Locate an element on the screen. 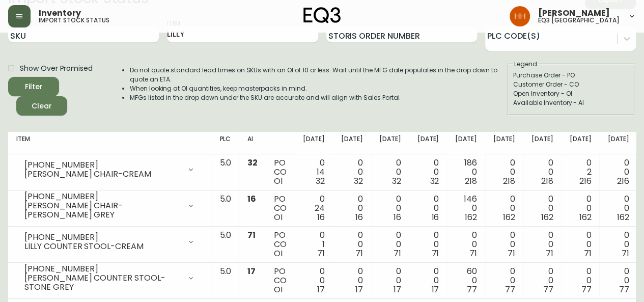 The image size is (644, 302). div: LILLY COUNTER STOOL-CREAM is located at coordinates (102, 247).